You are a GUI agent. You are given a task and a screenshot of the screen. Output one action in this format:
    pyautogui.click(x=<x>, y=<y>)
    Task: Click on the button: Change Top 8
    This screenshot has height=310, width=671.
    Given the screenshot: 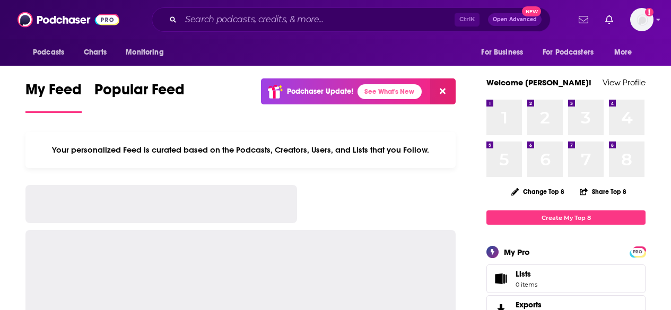 What is the action you would take?
    pyautogui.click(x=538, y=191)
    